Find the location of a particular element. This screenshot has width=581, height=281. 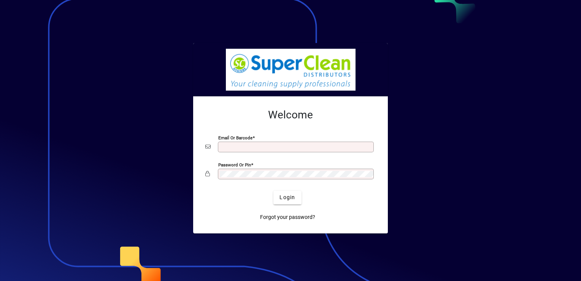

a: Forgot your password? is located at coordinates (287, 217).